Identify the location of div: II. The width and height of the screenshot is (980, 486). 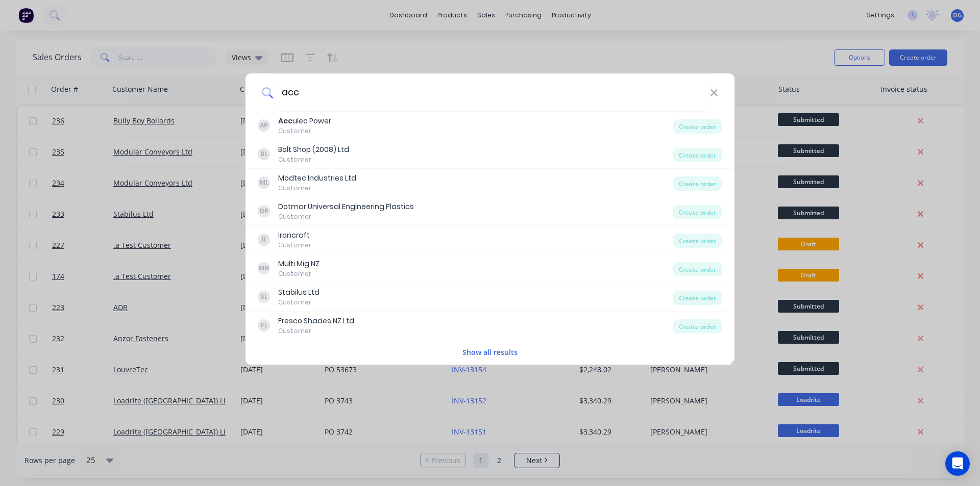
(264, 240).